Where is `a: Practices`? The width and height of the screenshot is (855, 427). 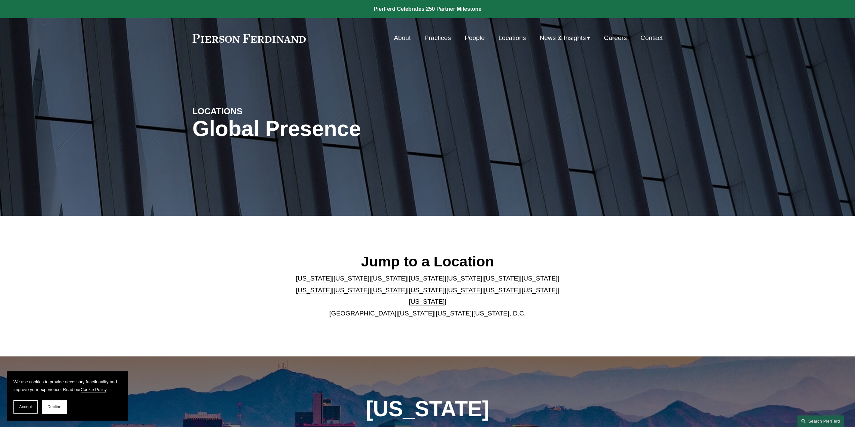 a: Practices is located at coordinates (437, 38).